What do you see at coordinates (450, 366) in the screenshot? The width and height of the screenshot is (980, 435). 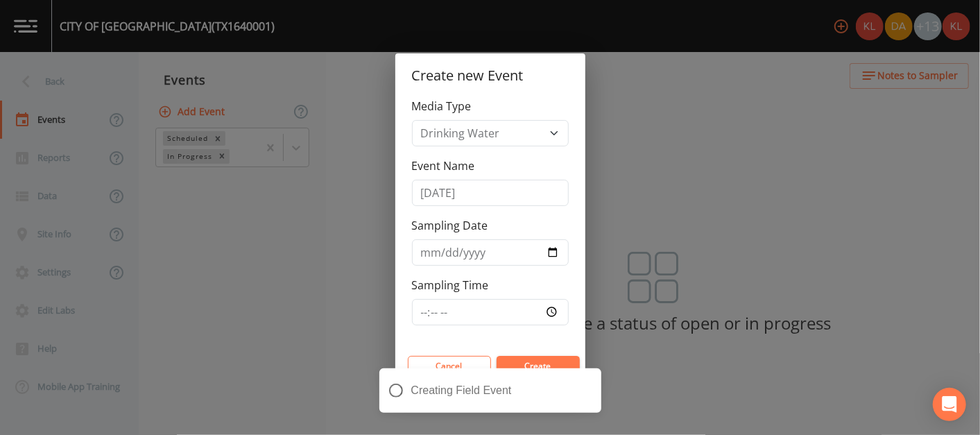 I see `button: Cancel` at bounding box center [450, 366].